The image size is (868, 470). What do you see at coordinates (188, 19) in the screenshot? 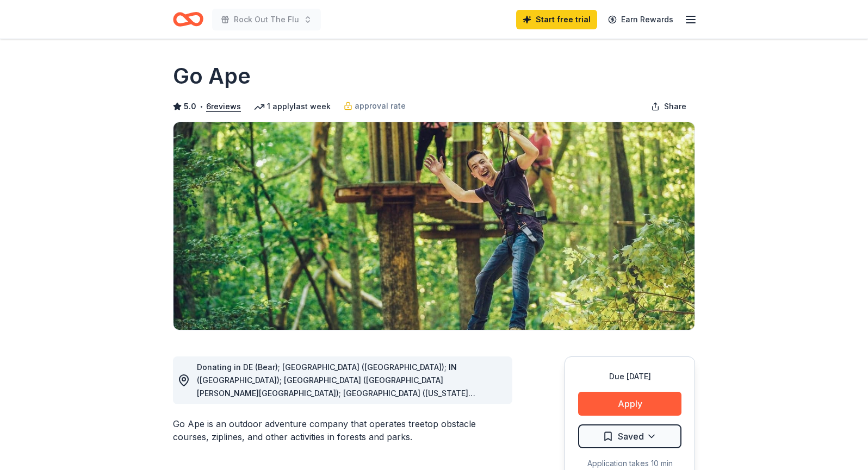
I see `a: Home` at bounding box center [188, 19].